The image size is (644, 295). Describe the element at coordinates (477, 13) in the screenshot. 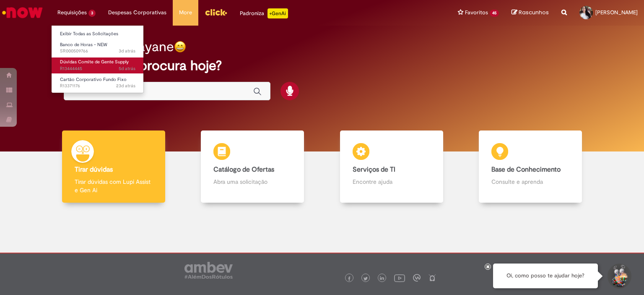

I see `span: Favoritos` at that location.